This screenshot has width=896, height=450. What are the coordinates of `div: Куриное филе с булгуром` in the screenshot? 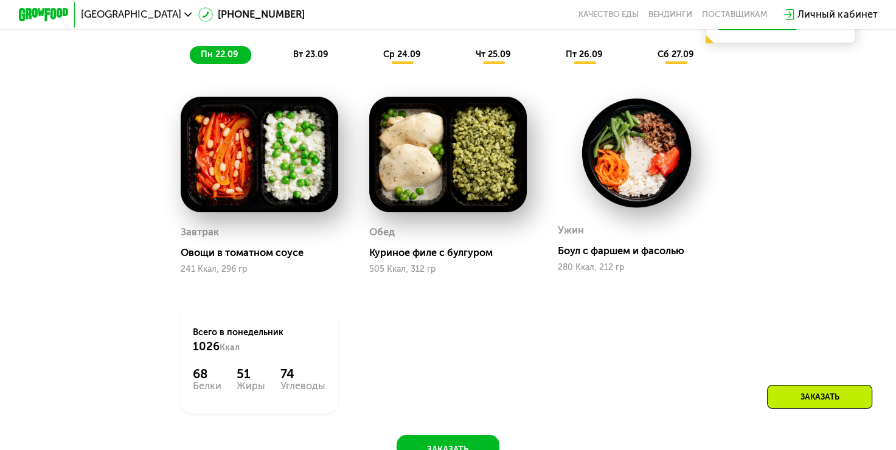 It's located at (453, 253).